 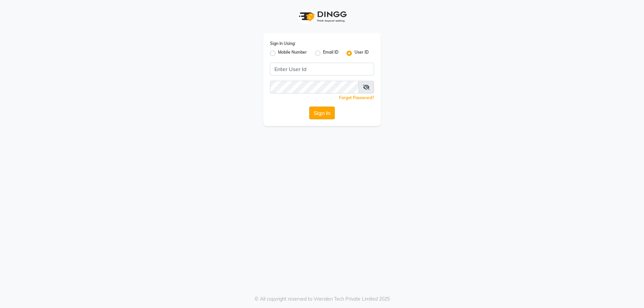 I want to click on img: logo1.svg, so click(x=322, y=16).